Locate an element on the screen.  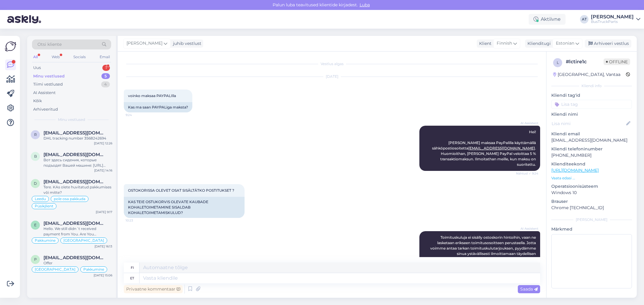
span: dalys@techtransa.lt is located at coordinates (75, 182).